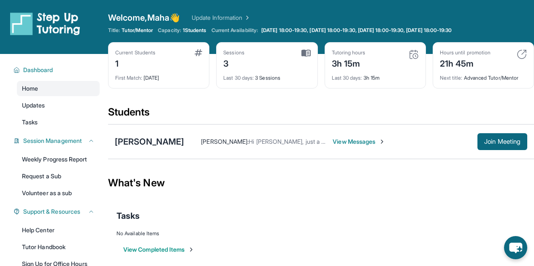 This screenshot has height=266, width=534. What do you see at coordinates (57, 70) in the screenshot?
I see `button: Dashboard` at bounding box center [57, 70].